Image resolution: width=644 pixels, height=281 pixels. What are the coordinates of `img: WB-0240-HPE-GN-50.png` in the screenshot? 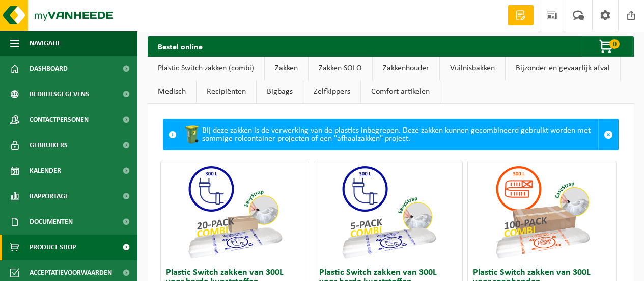 It's located at (192, 135).